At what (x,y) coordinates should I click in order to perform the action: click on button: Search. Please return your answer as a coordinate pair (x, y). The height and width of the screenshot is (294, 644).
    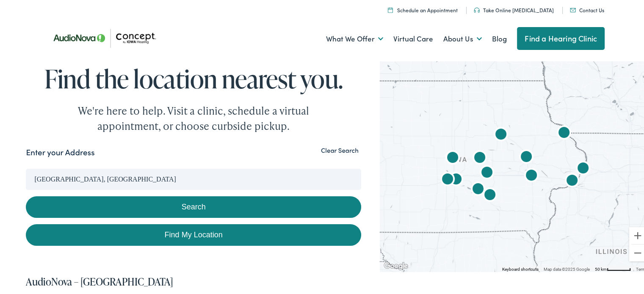
    Looking at the image, I should click on (193, 206).